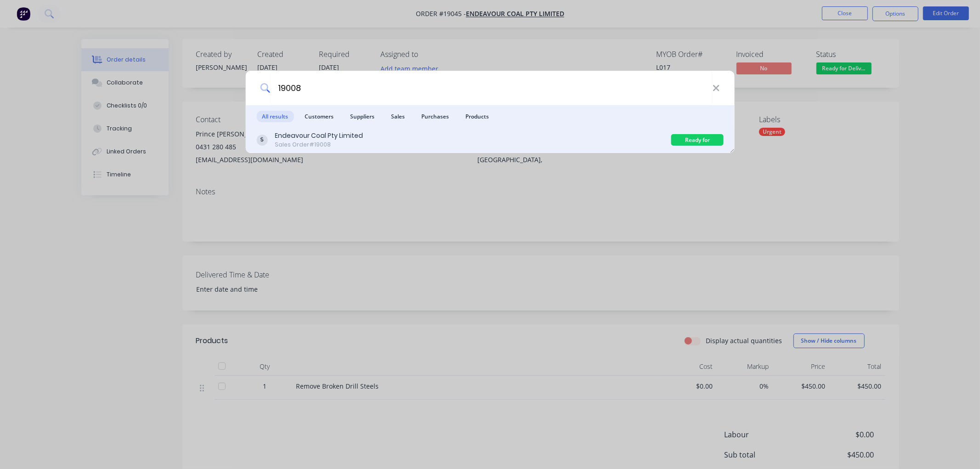 The image size is (980, 469). What do you see at coordinates (491, 88) in the screenshot?
I see `input: Start typing a customer or supplier name to create a new order...` at bounding box center [491, 88].